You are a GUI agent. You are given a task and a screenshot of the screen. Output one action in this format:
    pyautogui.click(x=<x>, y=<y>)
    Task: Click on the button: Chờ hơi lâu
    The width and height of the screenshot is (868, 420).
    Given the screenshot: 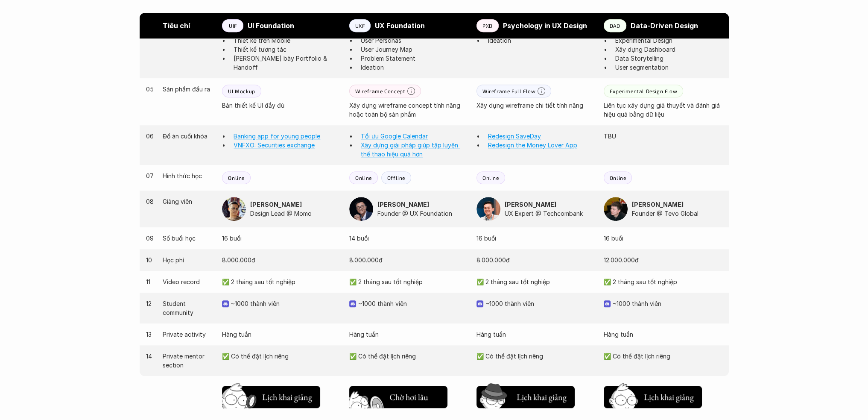 What is the action you would take?
    pyautogui.click(x=398, y=397)
    